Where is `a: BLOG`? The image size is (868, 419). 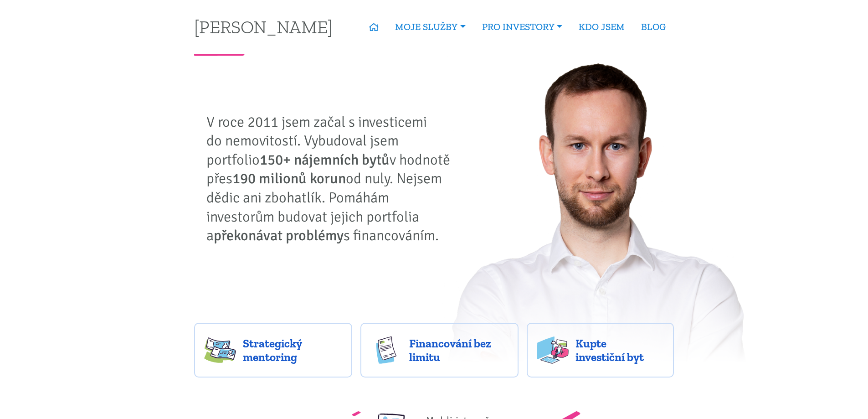 a: BLOG is located at coordinates (654, 27).